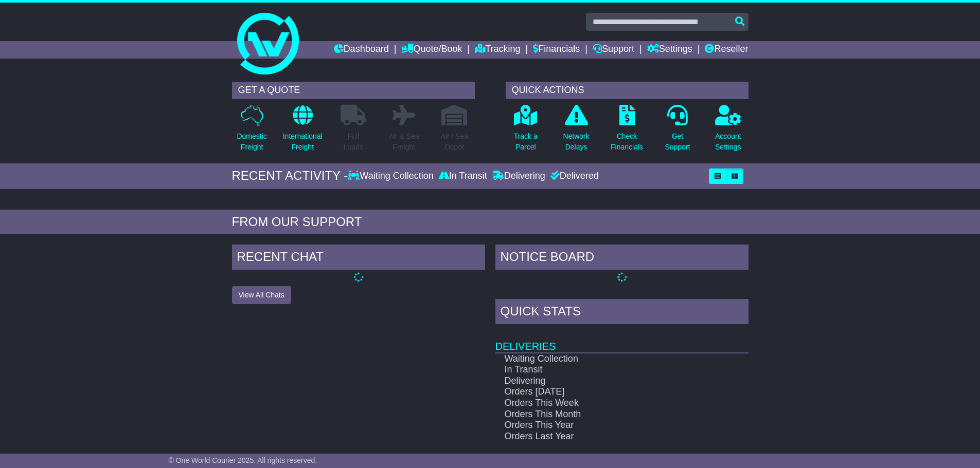  I want to click on a: GetSupport, so click(677, 131).